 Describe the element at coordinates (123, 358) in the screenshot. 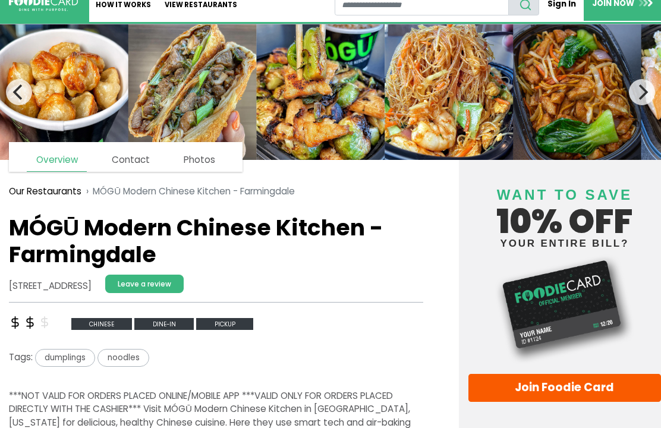

I see `span: noodles` at that location.